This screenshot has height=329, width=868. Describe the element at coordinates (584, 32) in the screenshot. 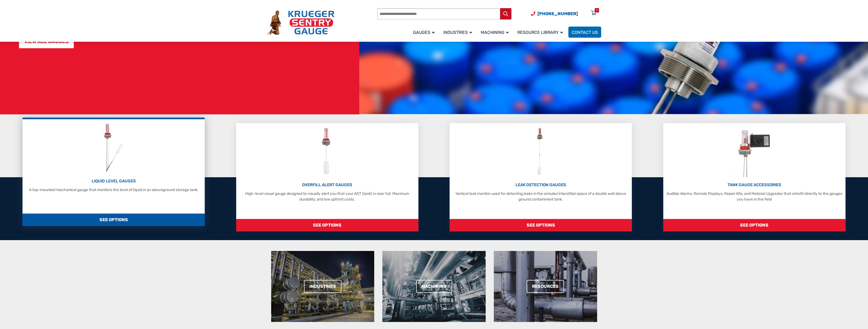

I see `a: Contact Us` at that location.